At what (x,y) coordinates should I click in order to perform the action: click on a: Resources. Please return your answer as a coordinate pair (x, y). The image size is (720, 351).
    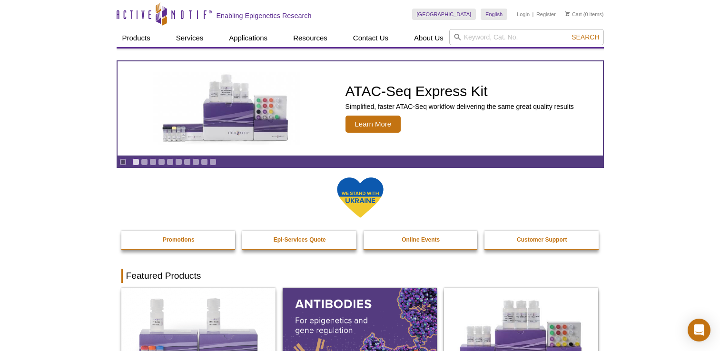
    Looking at the image, I should click on (310, 38).